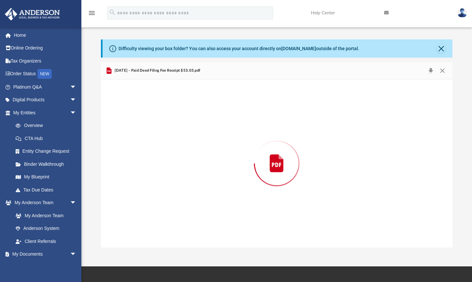 This screenshot has width=472, height=282. I want to click on a: CTA Hub, so click(48, 138).